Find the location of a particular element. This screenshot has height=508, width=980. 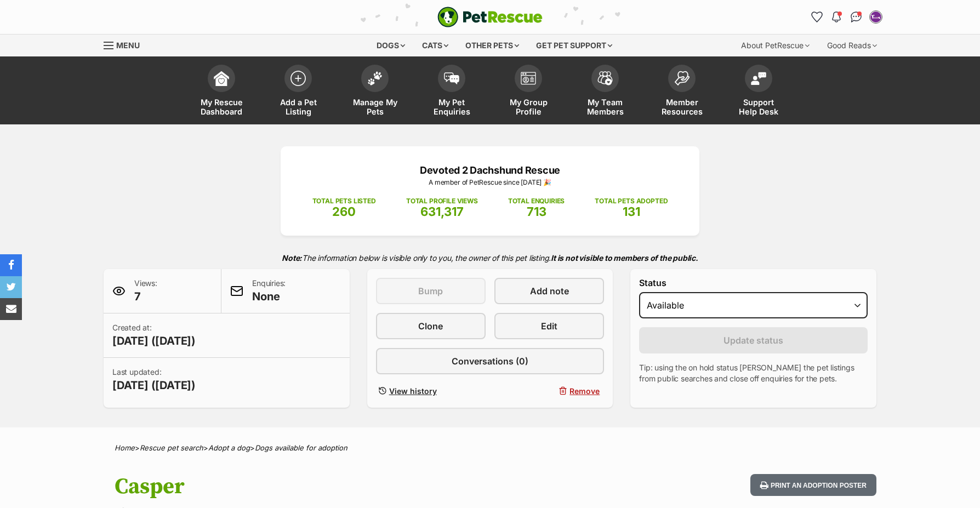

button: My account is located at coordinates (876, 17).